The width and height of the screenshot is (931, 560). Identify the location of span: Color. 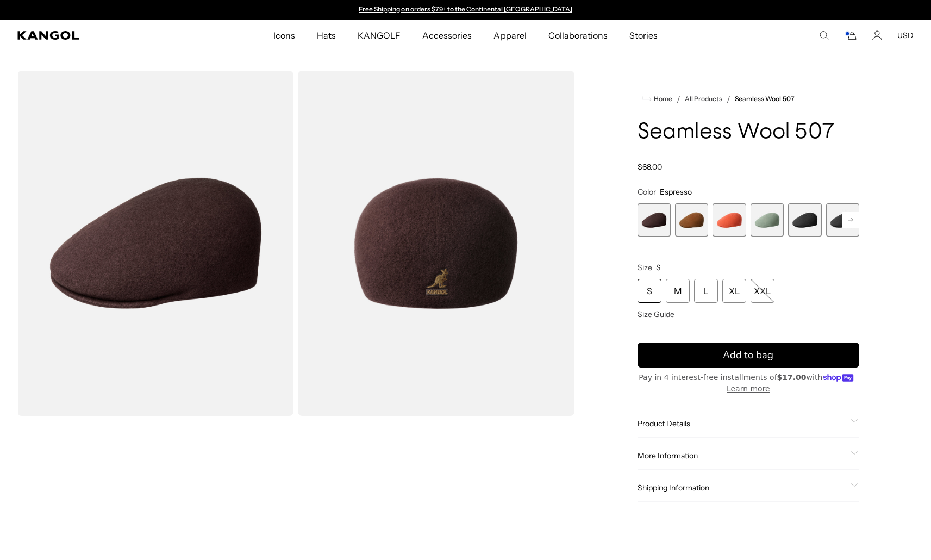
(647, 192).